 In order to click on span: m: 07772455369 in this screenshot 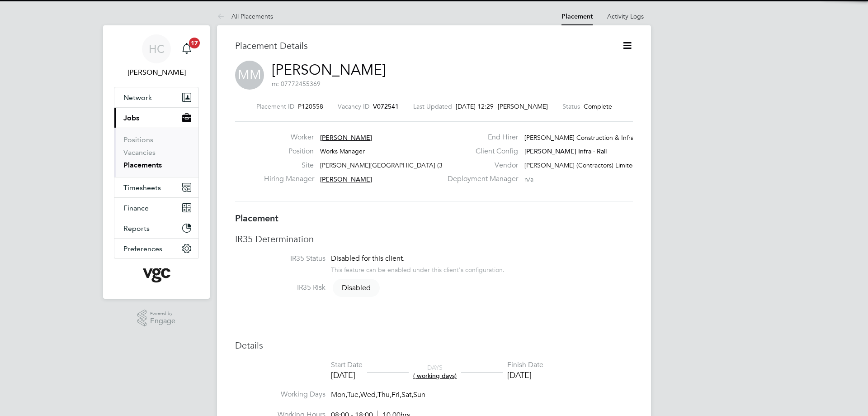, I will do `click(296, 84)`.